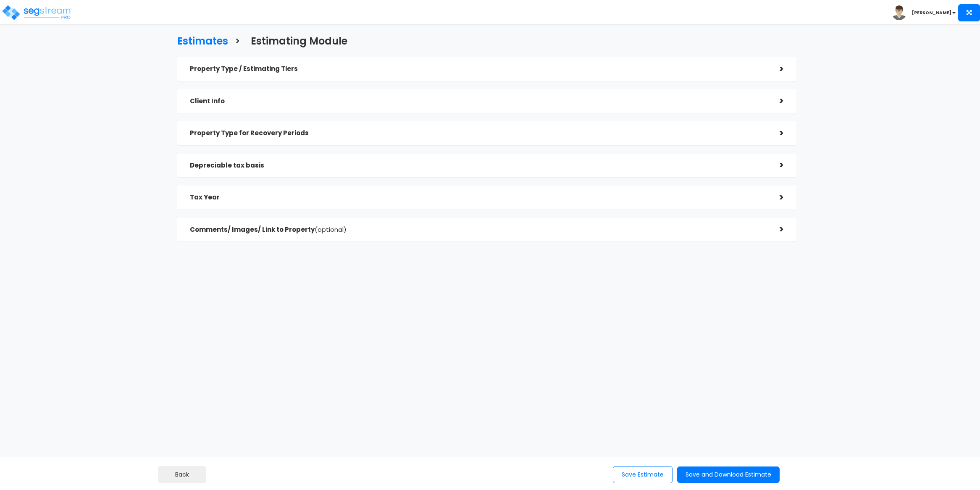 This screenshot has height=490, width=980. Describe the element at coordinates (479, 133) in the screenshot. I see `h5: Property Type for Recovery Periods` at that location.